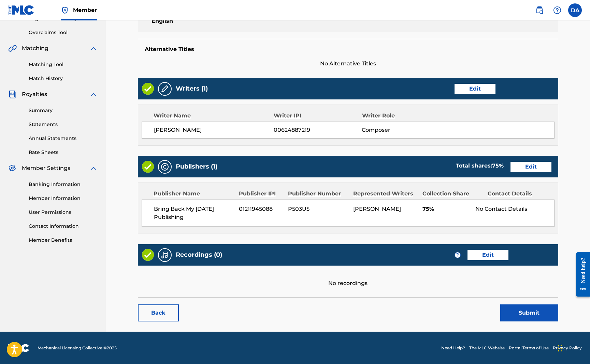 The image size is (590, 364). What do you see at coordinates (498, 166) in the screenshot?
I see `span: 75 %` at bounding box center [498, 166].